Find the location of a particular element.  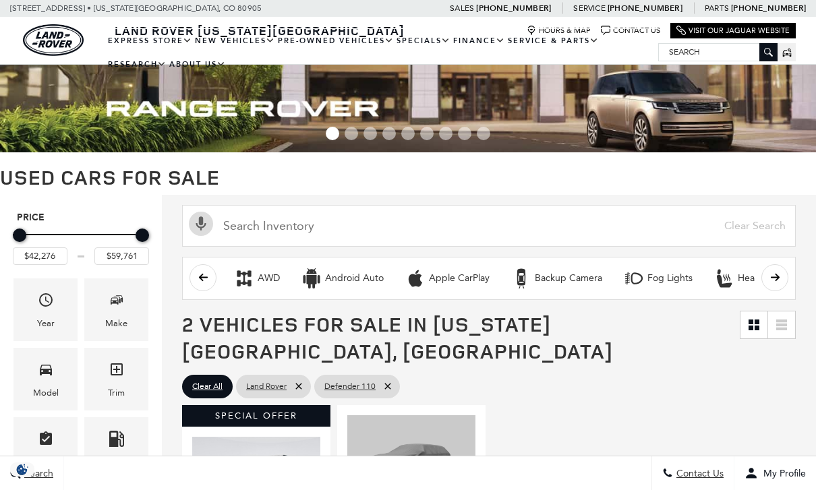

div: Model is located at coordinates (46, 393).